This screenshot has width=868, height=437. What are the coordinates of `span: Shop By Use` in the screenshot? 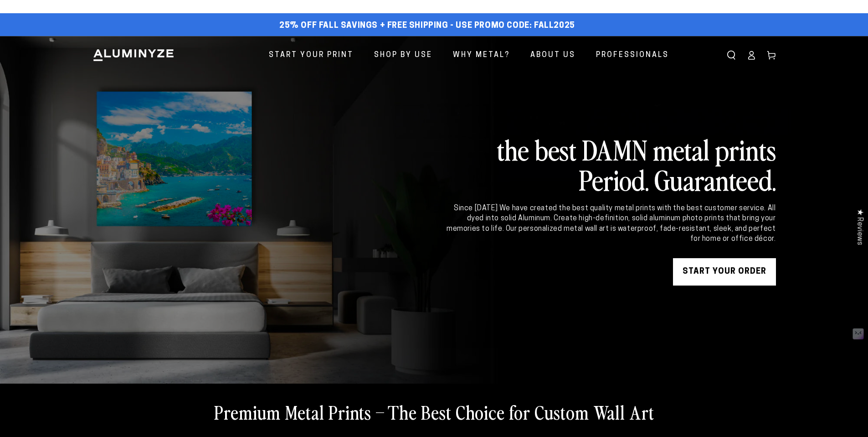 It's located at (403, 55).